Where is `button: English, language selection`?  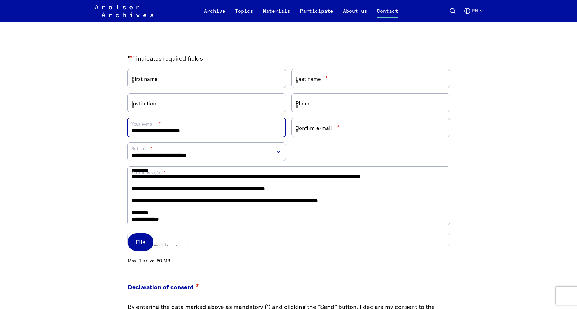 button: English, language selection is located at coordinates (473, 15).